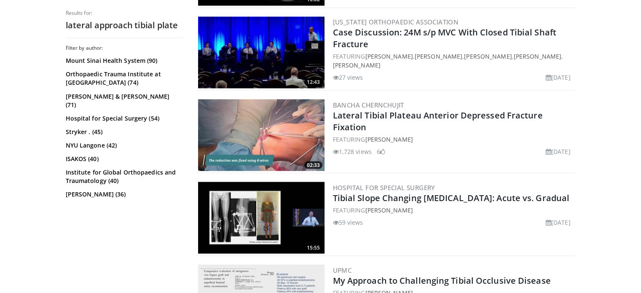 This screenshot has height=293, width=641. What do you see at coordinates (261, 52) in the screenshot?
I see `img: 424a9d83-9749-454e-9c4f-8b92b09fc12d.300x170_q85_crop-smart_upscale.jpg` at bounding box center [261, 52].